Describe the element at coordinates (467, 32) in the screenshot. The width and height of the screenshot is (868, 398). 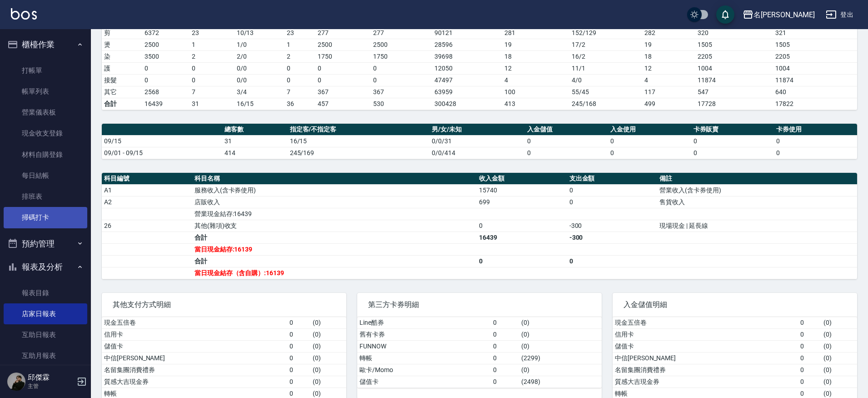
I see `td: 90121` at that location.